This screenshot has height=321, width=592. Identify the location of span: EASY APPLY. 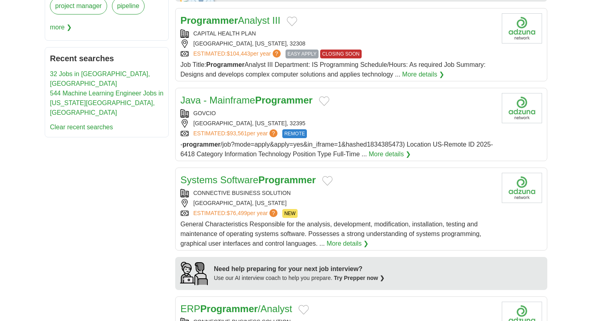
(302, 54).